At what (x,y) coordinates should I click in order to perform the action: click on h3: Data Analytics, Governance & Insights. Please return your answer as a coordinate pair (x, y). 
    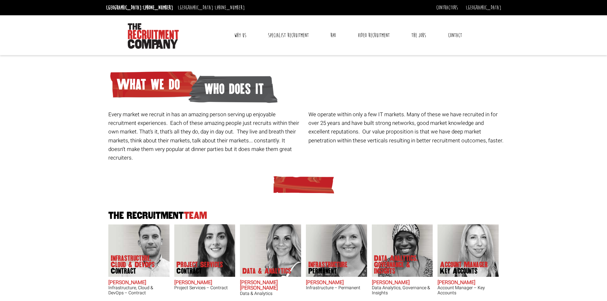
    Looking at the image, I should click on (403, 290).